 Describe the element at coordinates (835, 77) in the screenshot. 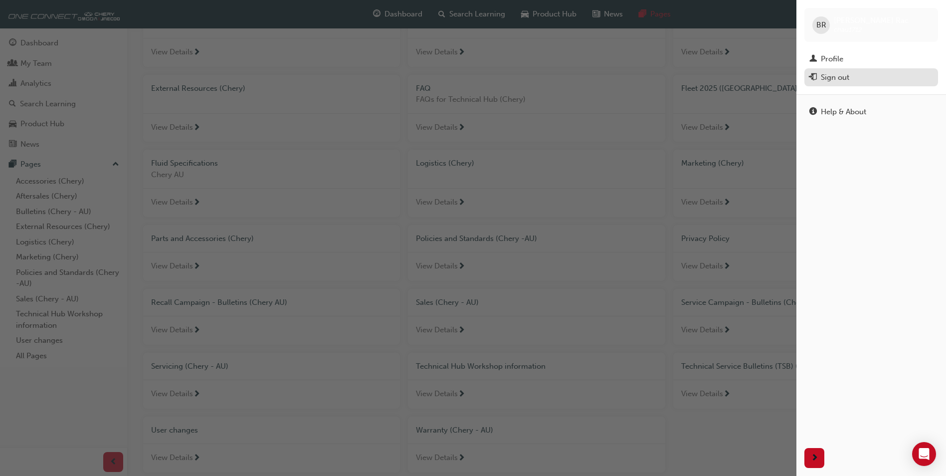

I see `div: Sign out` at that location.